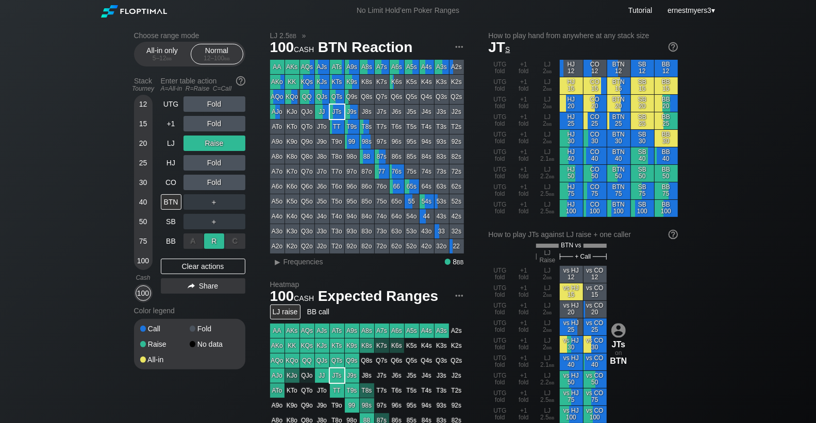 The width and height of the screenshot is (816, 423). What do you see at coordinates (382, 172) in the screenshot?
I see `div: 77` at bounding box center [382, 172].